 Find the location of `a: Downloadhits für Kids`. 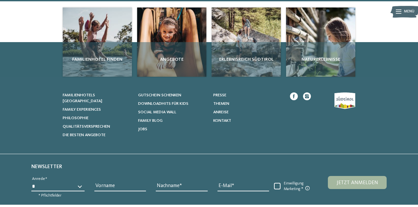

a: Downloadhits für Kids is located at coordinates (172, 104).